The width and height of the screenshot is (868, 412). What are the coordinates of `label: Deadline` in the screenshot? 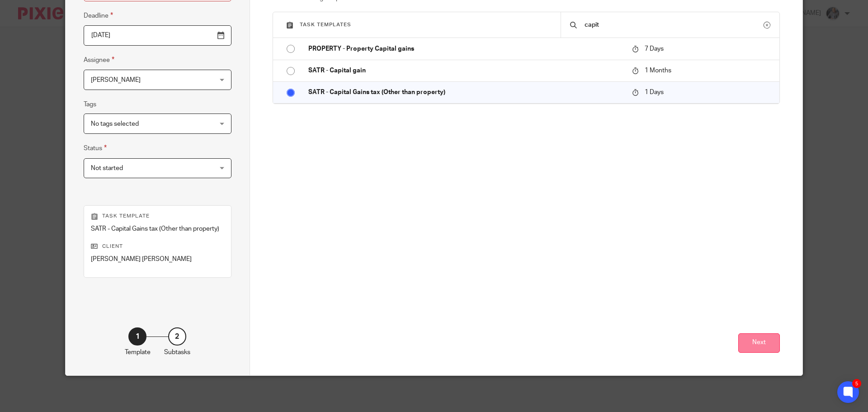 It's located at (98, 15).